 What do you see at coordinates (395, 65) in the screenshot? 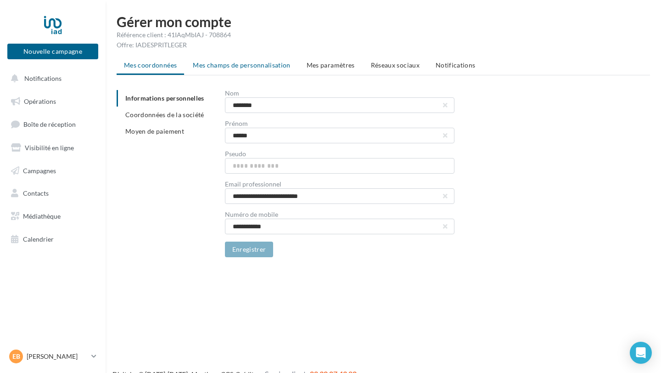
I see `span: Réseaux sociaux` at bounding box center [395, 65].